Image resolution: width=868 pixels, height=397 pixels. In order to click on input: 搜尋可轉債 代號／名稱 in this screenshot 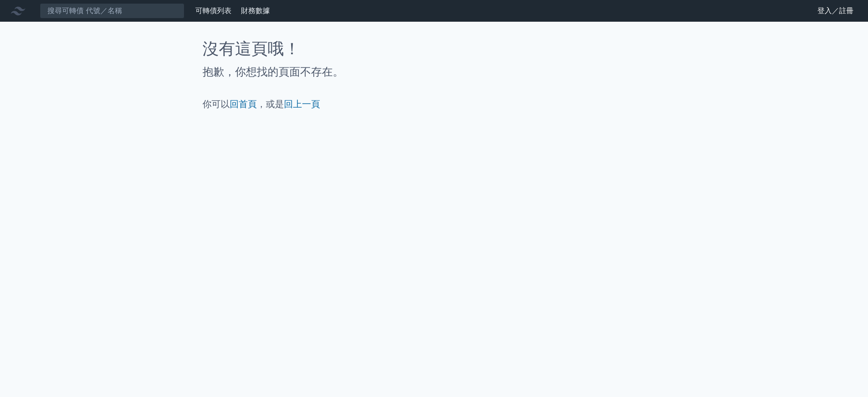, I will do `click(112, 11)`.